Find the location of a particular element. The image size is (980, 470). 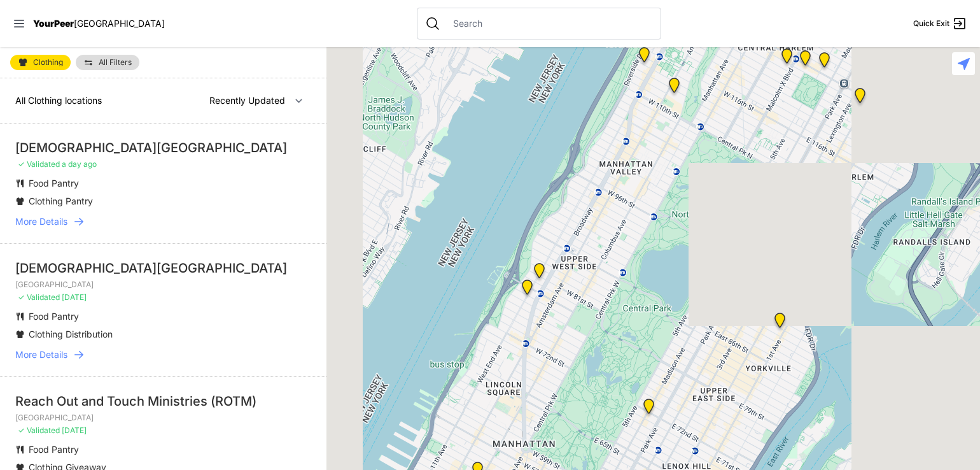

div: Reach Out and Touch Ministries (ROTM) is located at coordinates (163, 401).